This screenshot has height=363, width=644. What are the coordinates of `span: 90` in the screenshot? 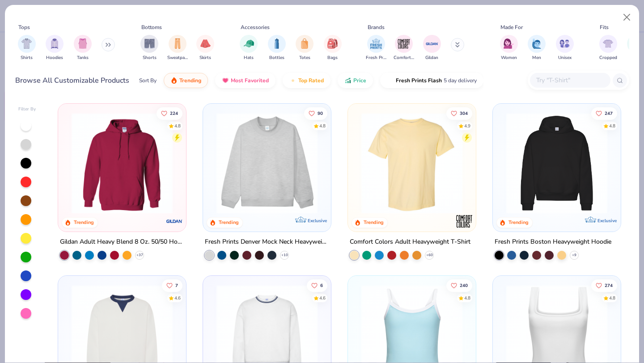 It's located at (320, 113).